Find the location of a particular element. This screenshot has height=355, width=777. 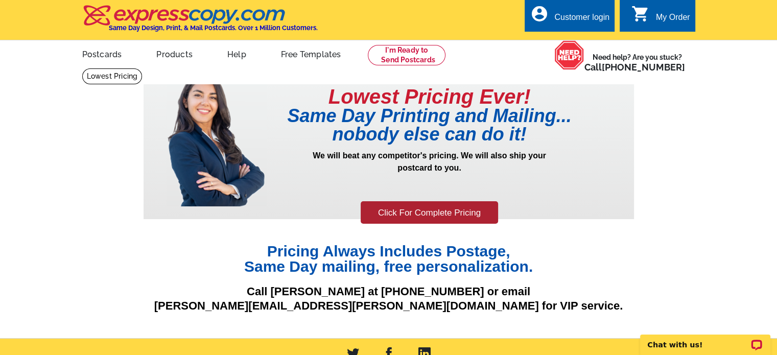

h4: Same Day Design, Print, & Mail Postcards. Over 1 Million Customers. is located at coordinates (213, 28).